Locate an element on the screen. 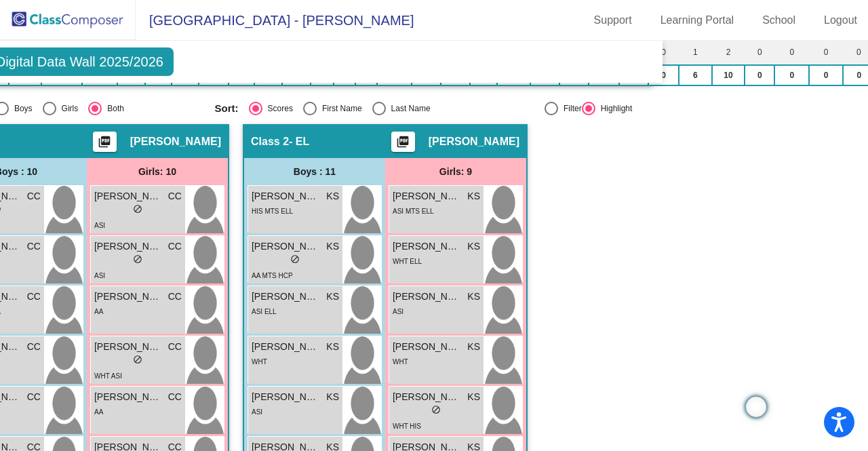 The width and height of the screenshot is (868, 451). span: - EL is located at coordinates (299, 142).